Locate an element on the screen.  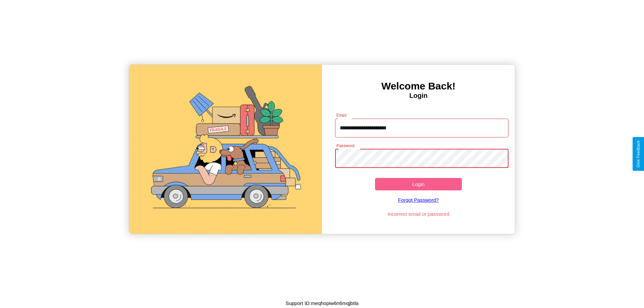
h4: Login is located at coordinates (419, 96).